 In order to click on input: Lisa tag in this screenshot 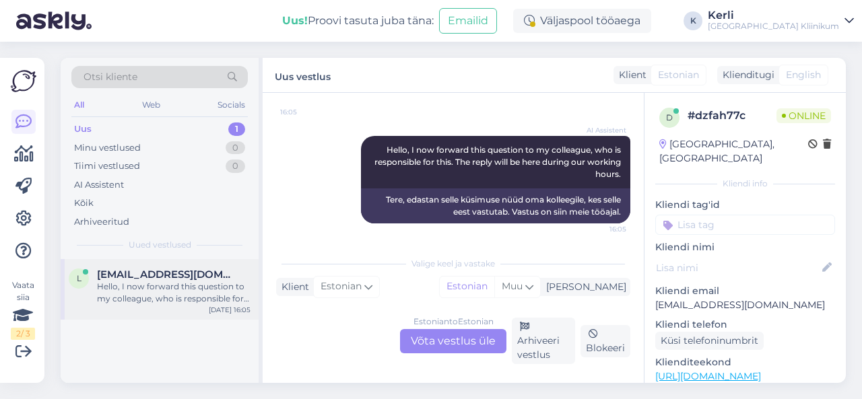, I will do `click(744, 225)`.